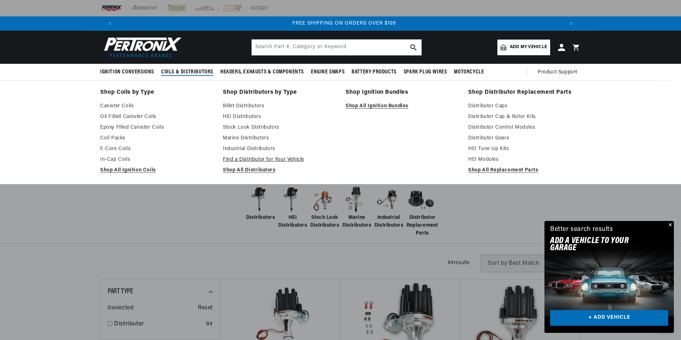 The width and height of the screenshot is (681, 340). What do you see at coordinates (402, 93) in the screenshot?
I see `a: Shop Ignition Bundles` at bounding box center [402, 93].